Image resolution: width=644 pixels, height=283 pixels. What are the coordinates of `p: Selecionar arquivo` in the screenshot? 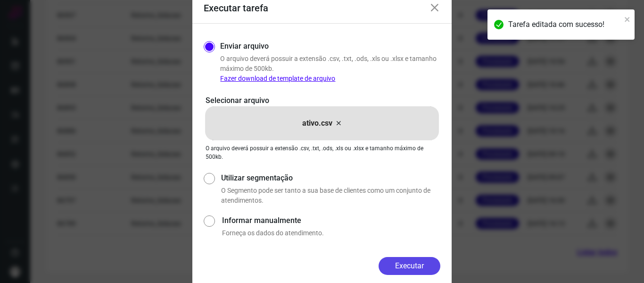 It's located at (322, 100).